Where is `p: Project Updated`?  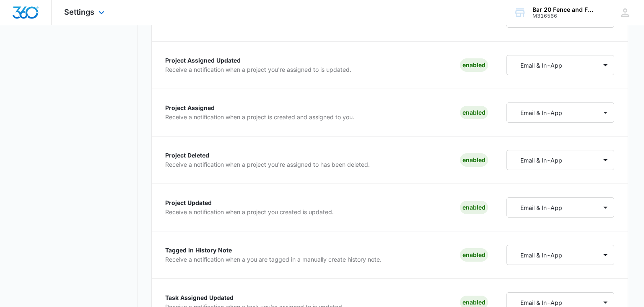 p: Project Updated is located at coordinates (249, 203).